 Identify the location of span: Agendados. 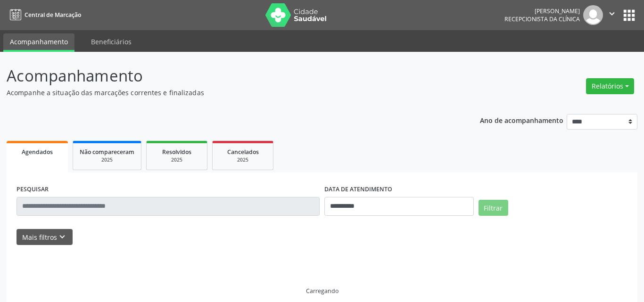
(37, 152).